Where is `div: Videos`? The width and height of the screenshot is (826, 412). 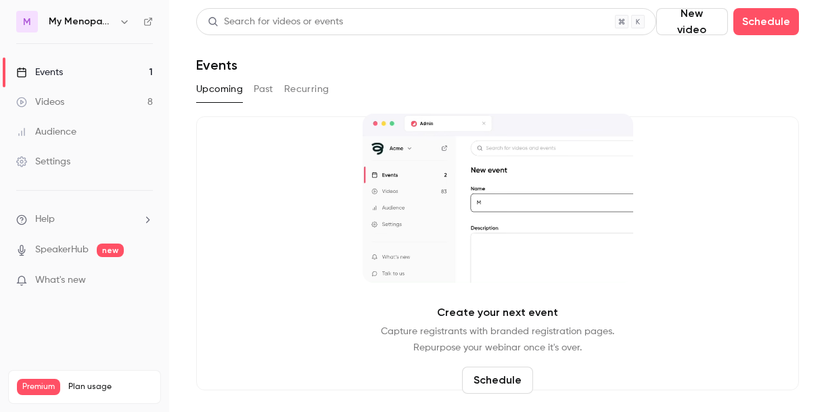
div: Videos is located at coordinates (40, 102).